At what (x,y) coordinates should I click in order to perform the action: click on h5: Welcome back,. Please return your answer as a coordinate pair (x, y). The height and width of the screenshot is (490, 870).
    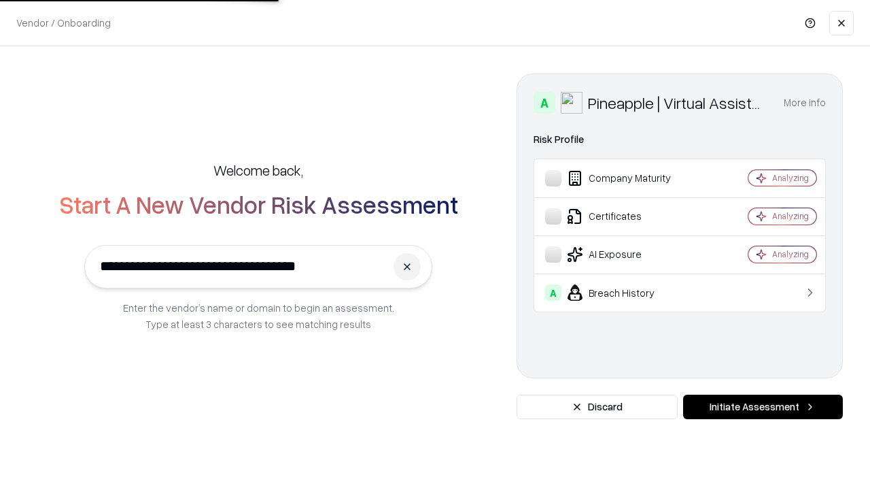
    Looking at the image, I should click on (258, 170).